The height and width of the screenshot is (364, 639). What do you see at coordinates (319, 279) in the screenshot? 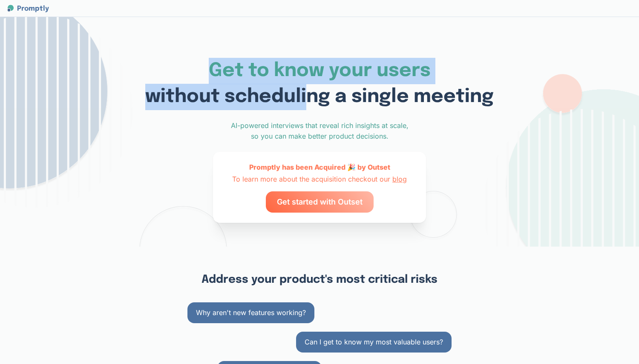
I see `h2: Address your product's most critical risks` at bounding box center [319, 279].